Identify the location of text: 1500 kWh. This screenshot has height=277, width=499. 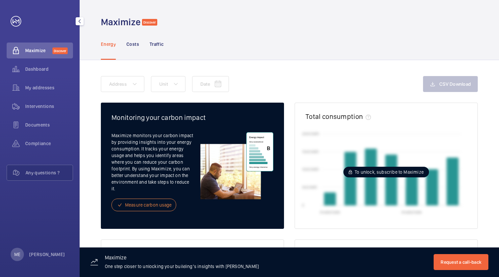
(310, 151).